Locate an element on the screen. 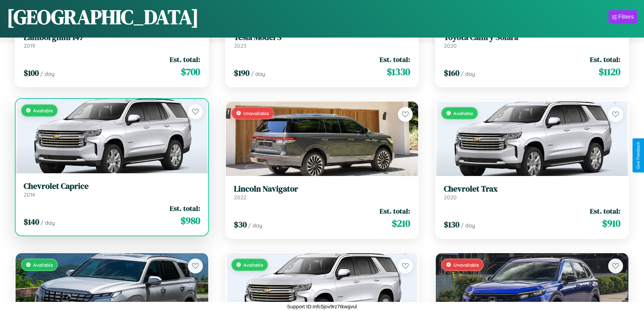 The width and height of the screenshot is (644, 311). span: $ 700 is located at coordinates (190, 72).